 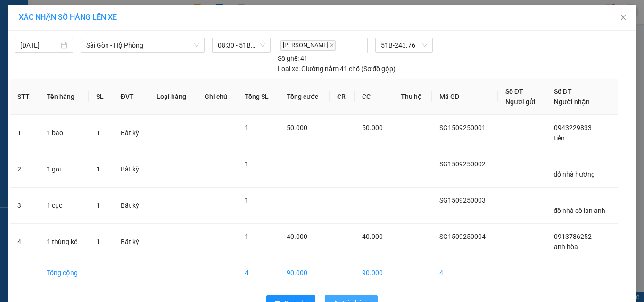 I want to click on th: Tổng SL, so click(x=258, y=96).